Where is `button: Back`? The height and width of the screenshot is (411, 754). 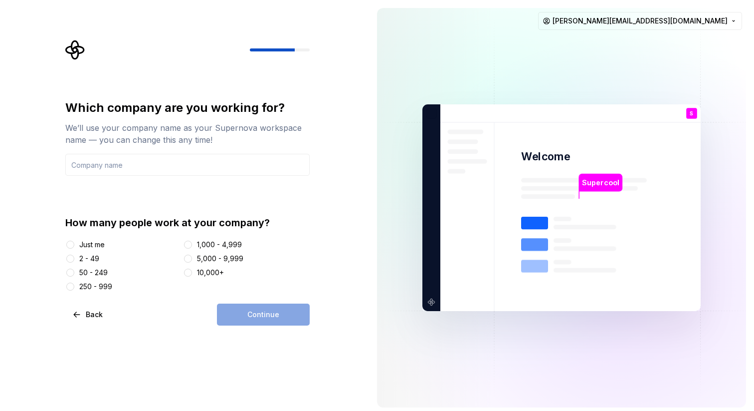 button: Back is located at coordinates (88, 314).